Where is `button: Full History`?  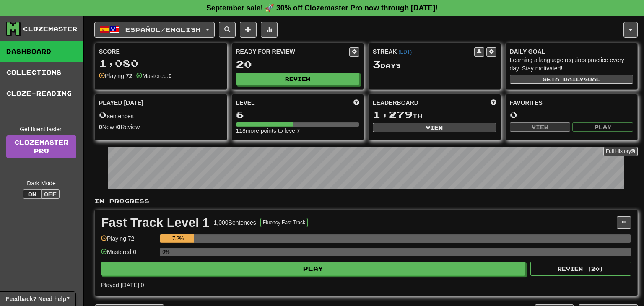
button: Full History is located at coordinates (621, 152).